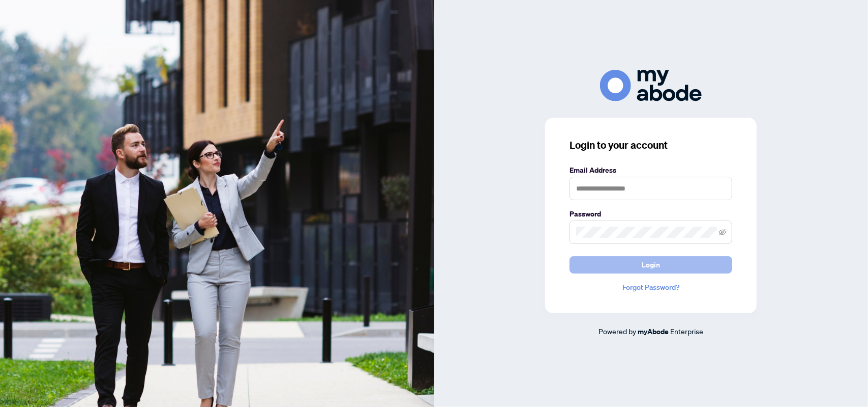 The image size is (868, 407). I want to click on h3: Login to your account, so click(651, 145).